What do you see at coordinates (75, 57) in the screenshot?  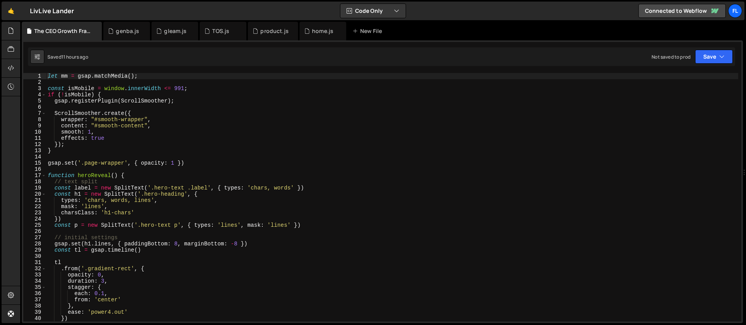 I see `div: 11 hours ago` at bounding box center [75, 57].